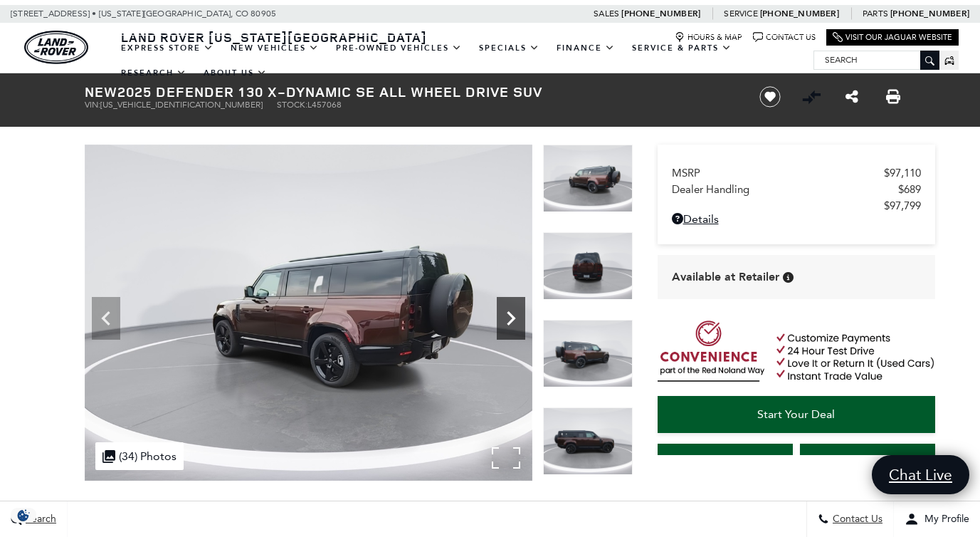 Image resolution: width=980 pixels, height=537 pixels. What do you see at coordinates (796, 173) in the screenshot?
I see `a: MSRP $97,110` at bounding box center [796, 173].